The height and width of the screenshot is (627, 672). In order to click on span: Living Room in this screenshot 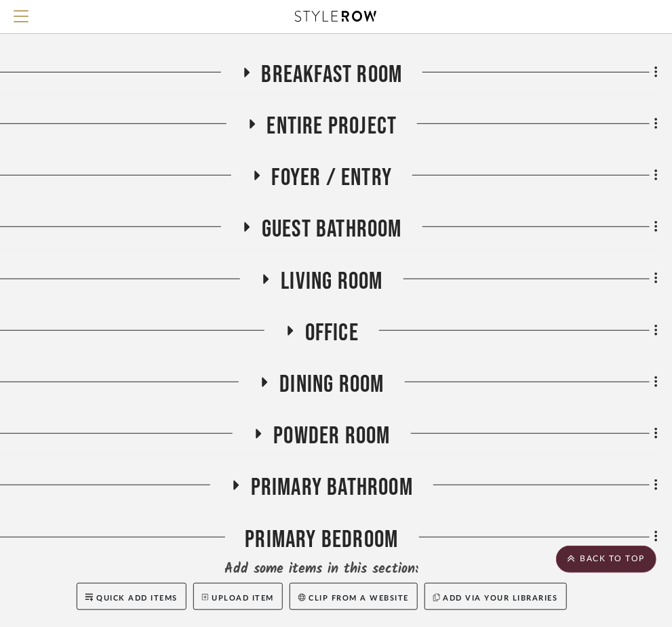, I will do `click(332, 282)`.